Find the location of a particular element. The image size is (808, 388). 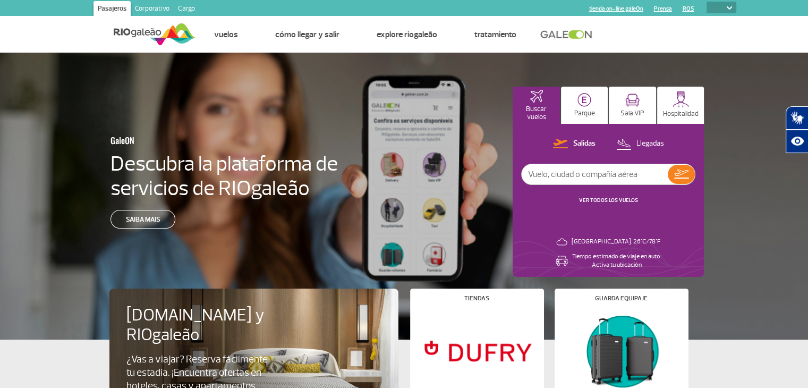

a: VER TODOS LOS VUELOS is located at coordinates (608, 200).